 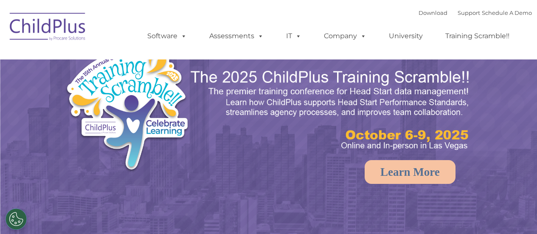 I want to click on a: Download, so click(x=433, y=13).